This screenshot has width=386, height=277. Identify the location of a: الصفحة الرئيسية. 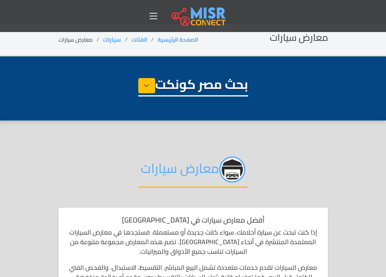
(177, 40).